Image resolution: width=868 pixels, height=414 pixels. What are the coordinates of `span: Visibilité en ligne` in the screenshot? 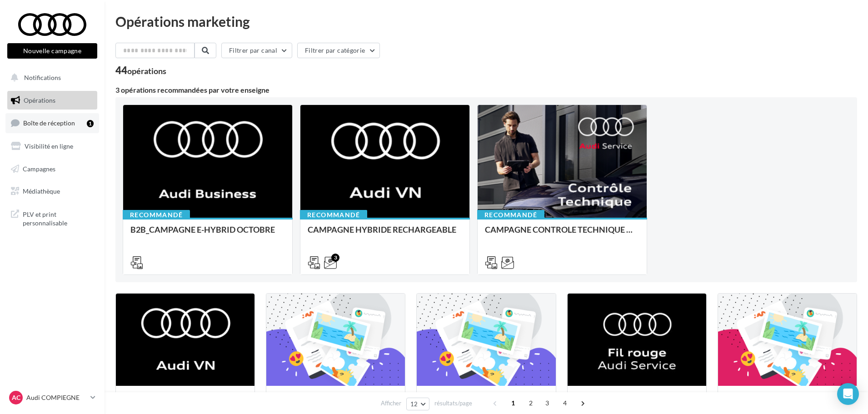 It's located at (49, 146).